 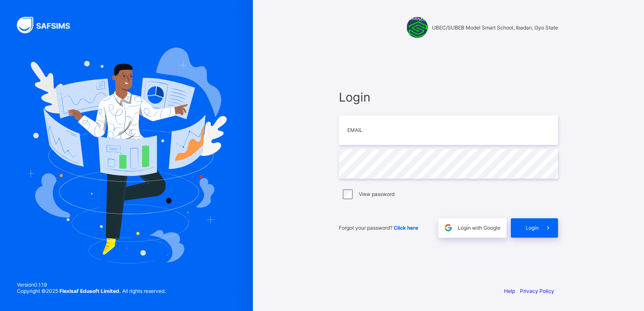 I want to click on span: Copyright © 2025 All rights reserved., so click(x=91, y=291).